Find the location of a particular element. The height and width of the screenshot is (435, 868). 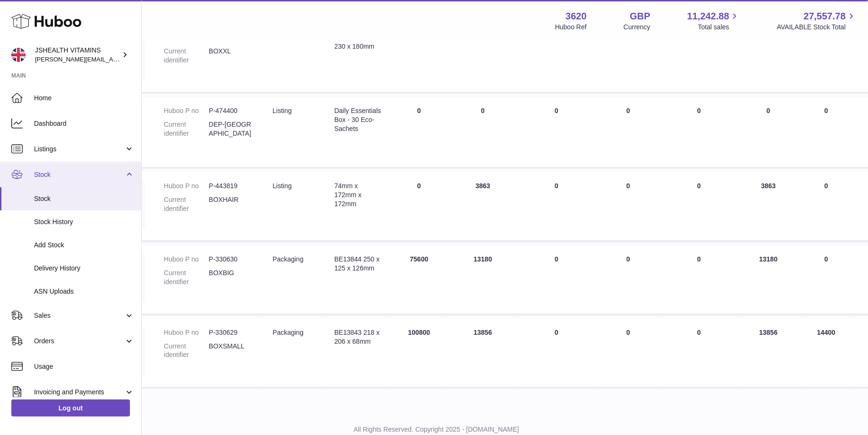

a: Log out is located at coordinates (71, 408).